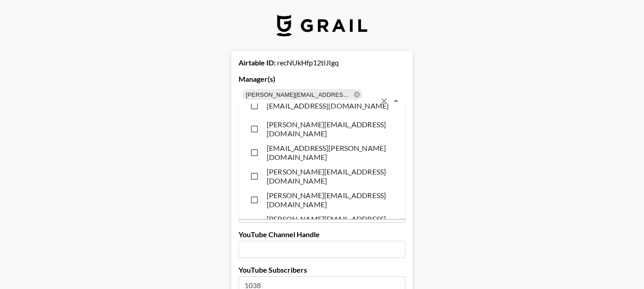  What do you see at coordinates (396, 101) in the screenshot?
I see `button: Close` at bounding box center [396, 101].